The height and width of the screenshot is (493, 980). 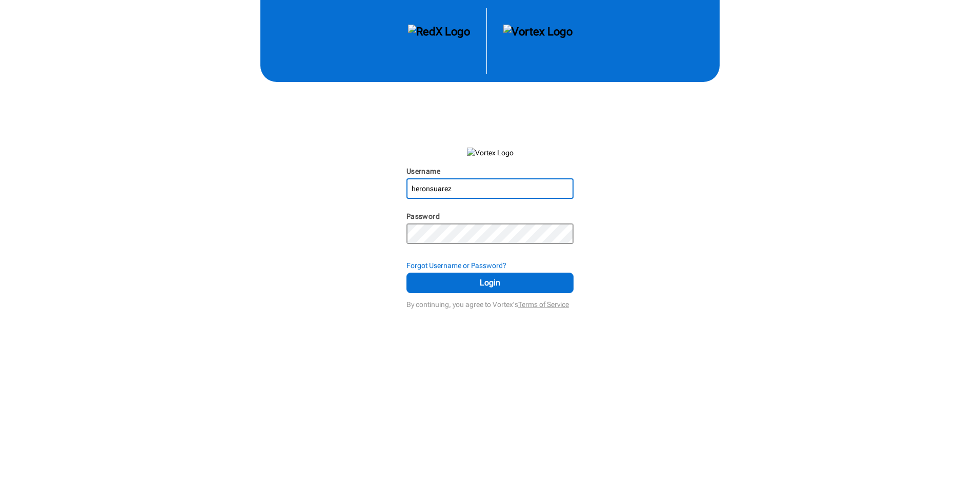 What do you see at coordinates (423, 216) in the screenshot?
I see `label: Password` at bounding box center [423, 216].